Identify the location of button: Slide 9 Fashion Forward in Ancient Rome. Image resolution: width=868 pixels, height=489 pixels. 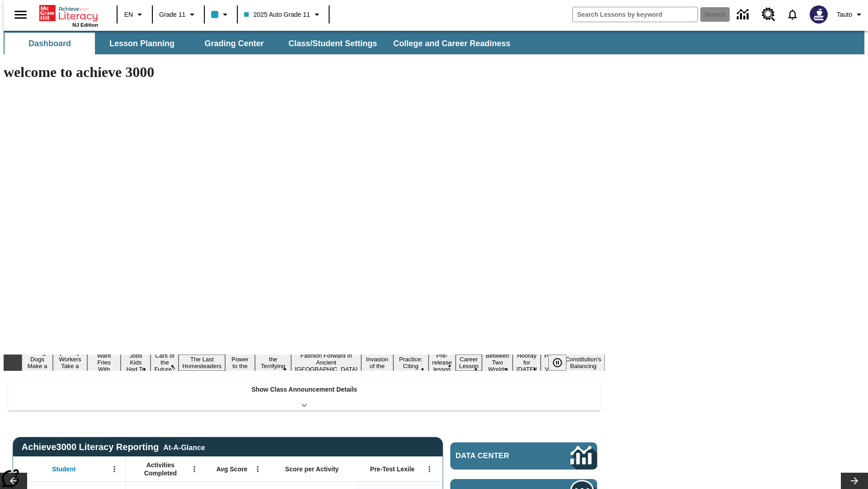
(326, 362).